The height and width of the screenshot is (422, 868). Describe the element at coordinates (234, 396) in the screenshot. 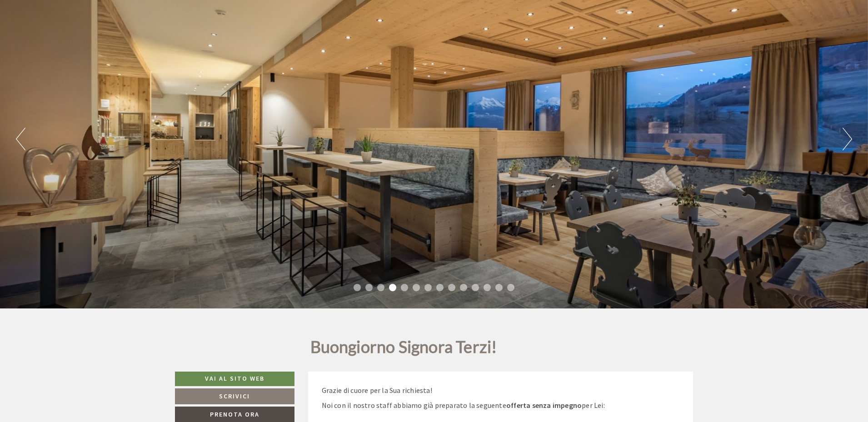

I see `a: Scrivici` at that location.